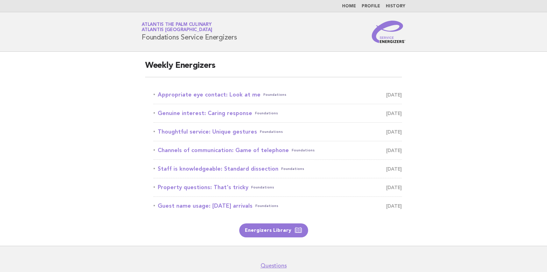  Describe the element at coordinates (395, 6) in the screenshot. I see `a: History` at that location.